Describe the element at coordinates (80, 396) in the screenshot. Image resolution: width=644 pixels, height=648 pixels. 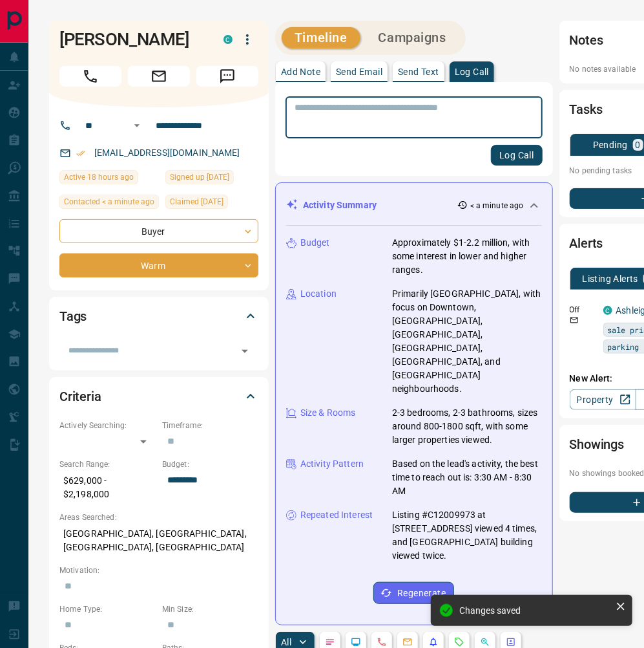
I see `h2: Criteria` at that location.